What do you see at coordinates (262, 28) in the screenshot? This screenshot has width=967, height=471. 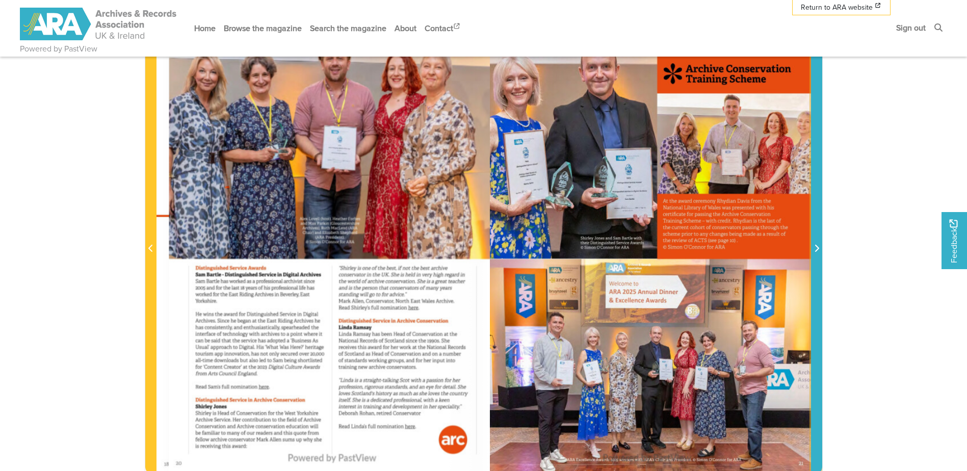 I see `a: Browse the magazine` at bounding box center [262, 28].